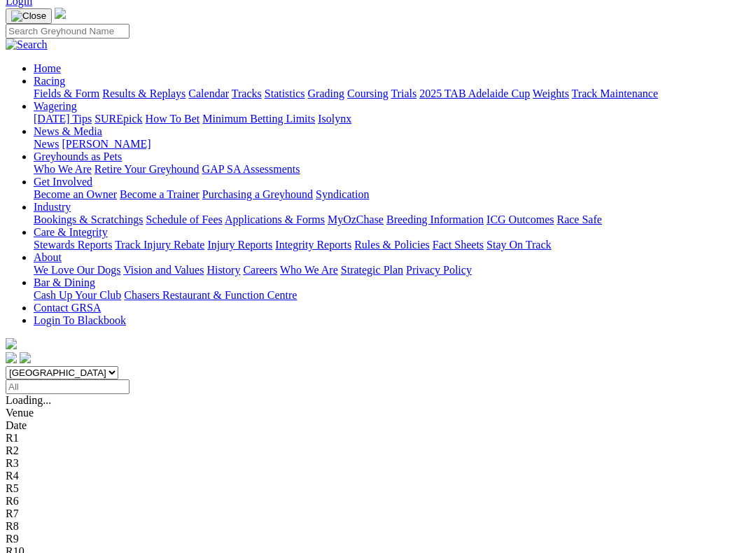  I want to click on a: Coursing, so click(368, 93).